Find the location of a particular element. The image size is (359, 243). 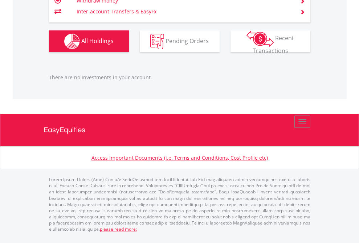

img: pending_instructions-wht.png is located at coordinates (157, 41).